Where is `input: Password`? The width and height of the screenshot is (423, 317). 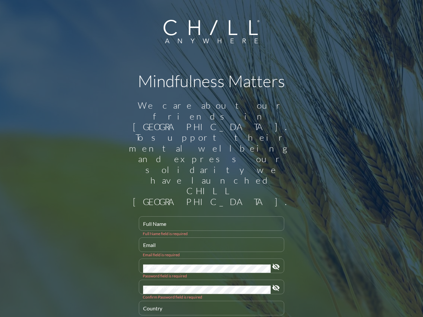 input: Password is located at coordinates (207, 269).